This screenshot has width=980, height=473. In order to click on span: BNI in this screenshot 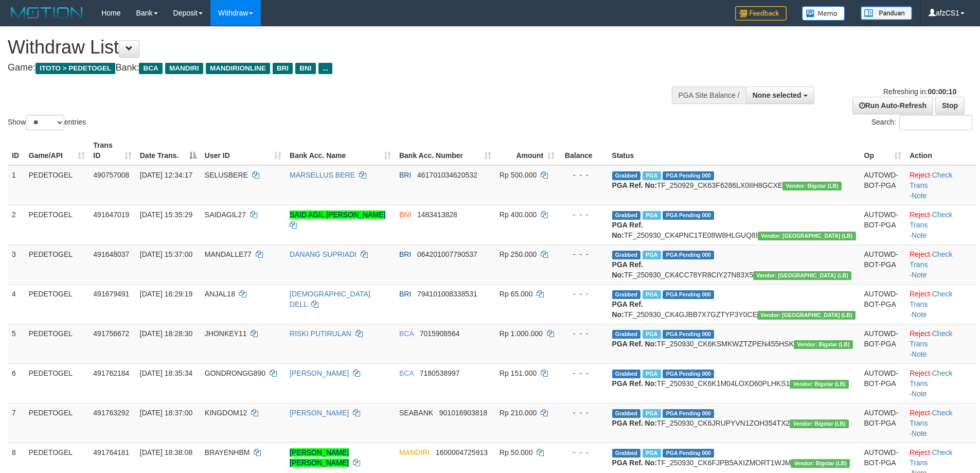, I will do `click(405, 215)`.